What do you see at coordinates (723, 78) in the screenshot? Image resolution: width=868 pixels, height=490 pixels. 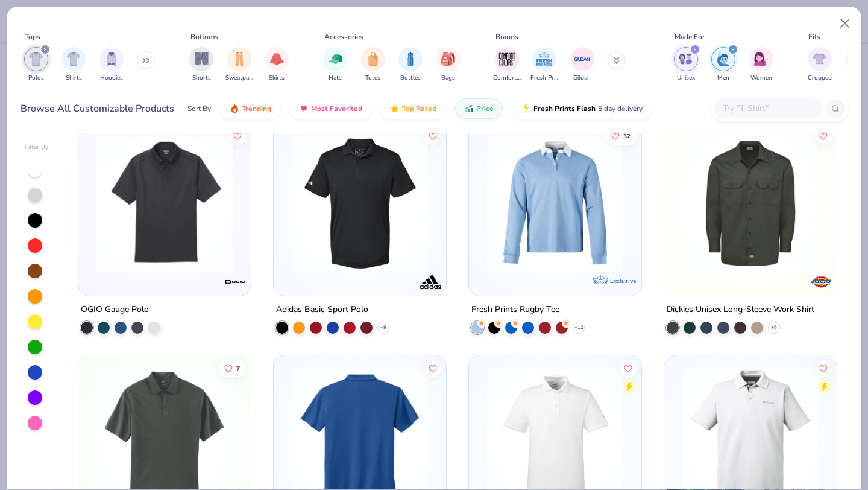 I see `span: Men` at bounding box center [723, 78].